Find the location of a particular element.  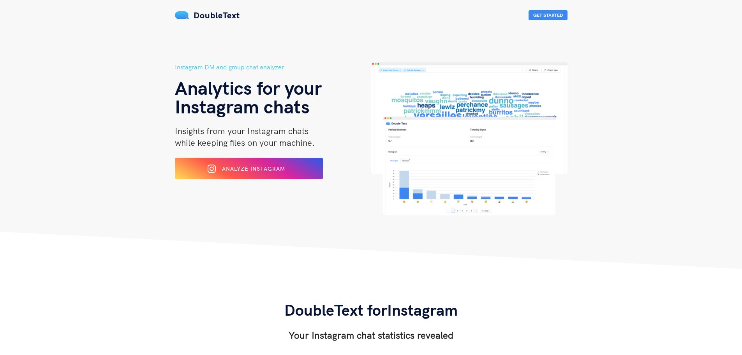

span: Analytics for your is located at coordinates (248, 88).